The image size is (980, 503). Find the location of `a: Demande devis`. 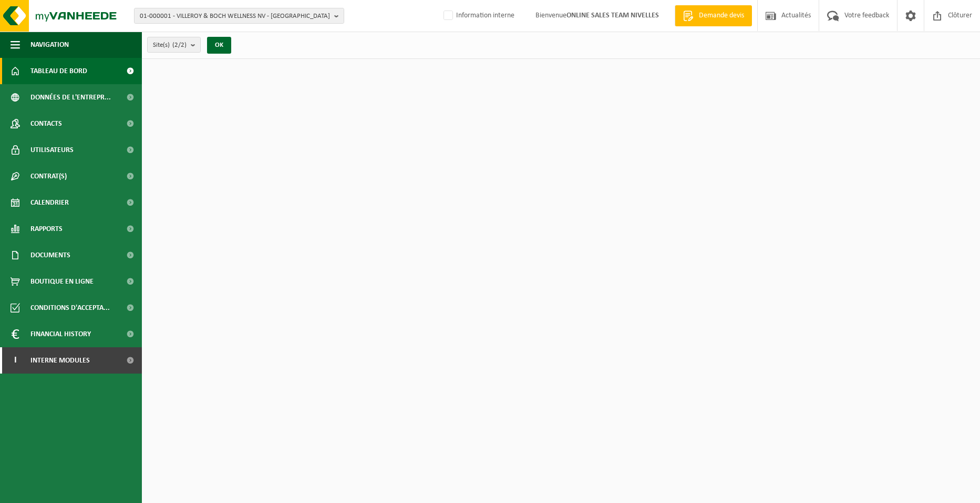

a: Demande devis is located at coordinates (713, 16).